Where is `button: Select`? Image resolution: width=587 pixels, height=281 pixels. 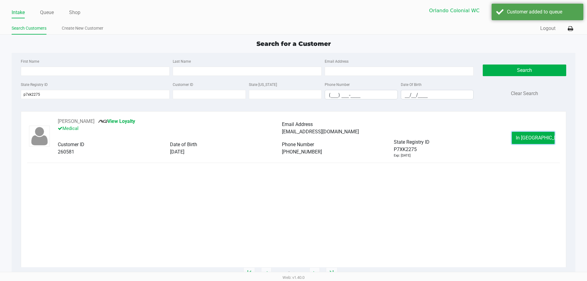
button: Select is located at coordinates (496, 10).